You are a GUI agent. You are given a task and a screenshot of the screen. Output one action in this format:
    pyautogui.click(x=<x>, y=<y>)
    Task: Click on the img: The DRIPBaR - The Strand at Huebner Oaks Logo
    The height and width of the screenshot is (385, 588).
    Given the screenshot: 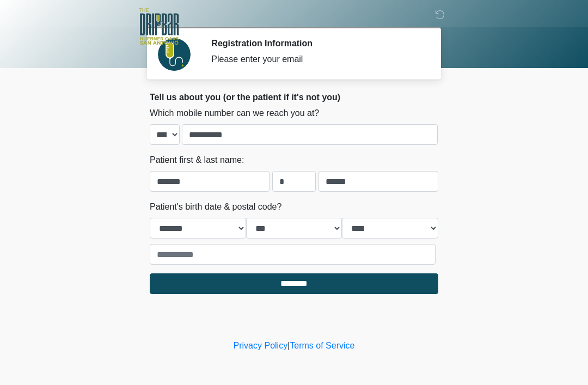 What is the action you would take?
    pyautogui.click(x=159, y=26)
    